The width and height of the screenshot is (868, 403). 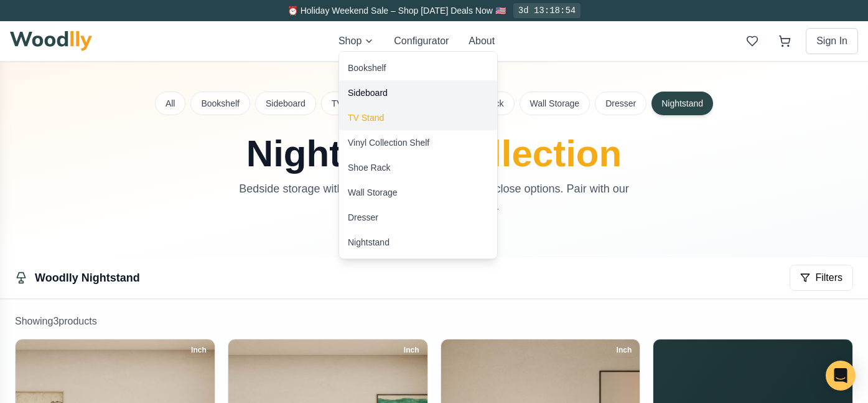 What do you see at coordinates (366, 68) in the screenshot?
I see `div: Bookshelf` at bounding box center [366, 68].